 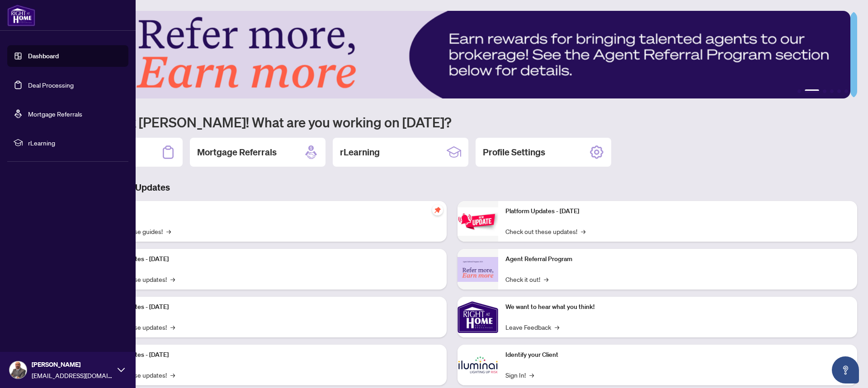 I want to click on button: 1, so click(x=799, y=91).